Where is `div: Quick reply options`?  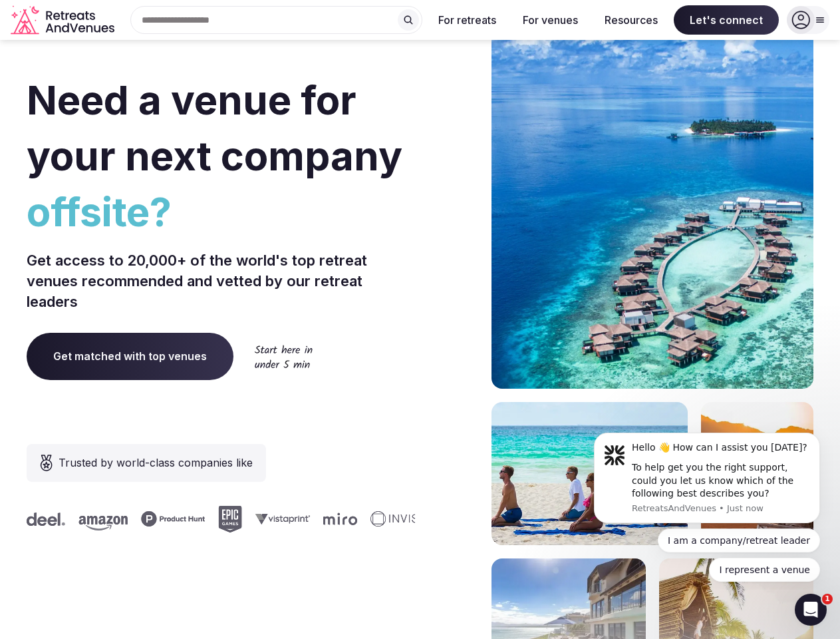 div: Quick reply options is located at coordinates (133, 135).